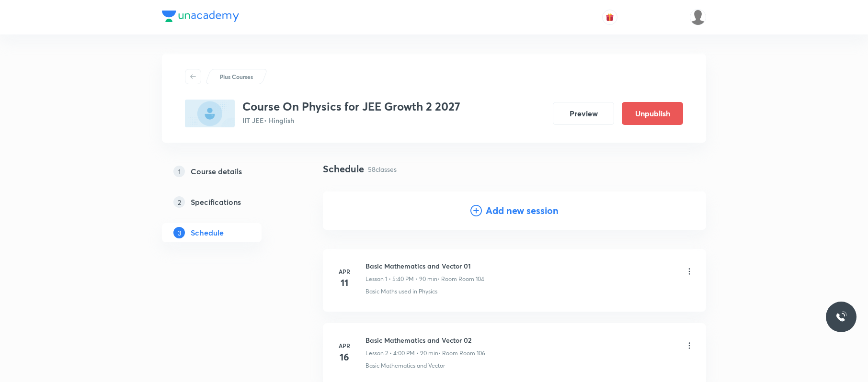 The width and height of the screenshot is (868, 382). Describe the element at coordinates (344, 357) in the screenshot. I see `h4: 16` at that location.